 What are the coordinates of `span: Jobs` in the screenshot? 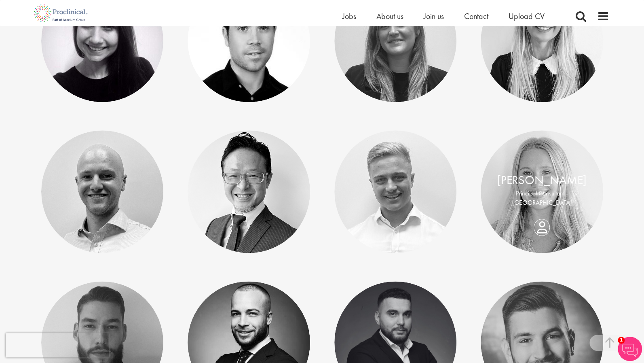 It's located at (350, 16).